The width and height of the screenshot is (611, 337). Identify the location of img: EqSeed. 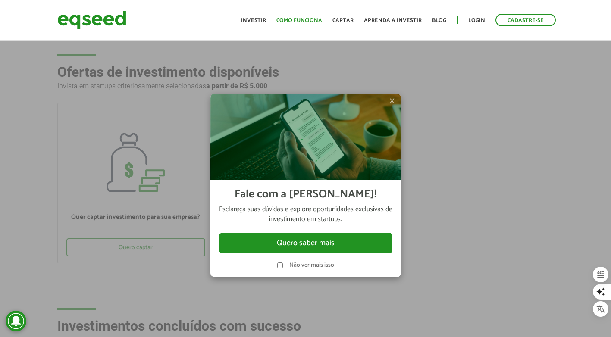
(92, 20).